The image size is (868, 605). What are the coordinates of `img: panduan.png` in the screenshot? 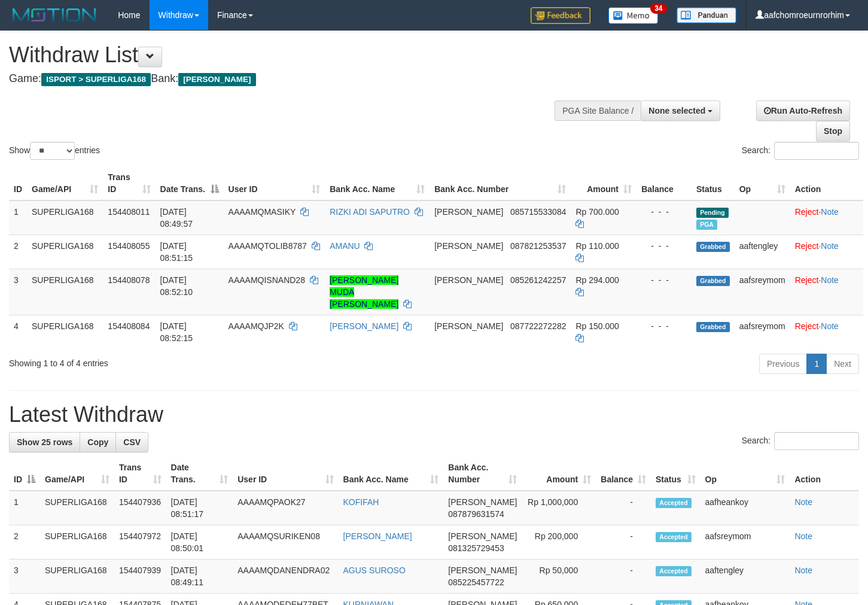 It's located at (707, 15).